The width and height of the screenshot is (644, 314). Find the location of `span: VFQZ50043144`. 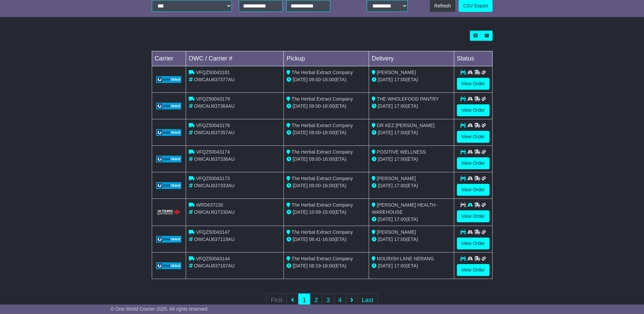

span: VFQZ50043144 is located at coordinates (213, 258).